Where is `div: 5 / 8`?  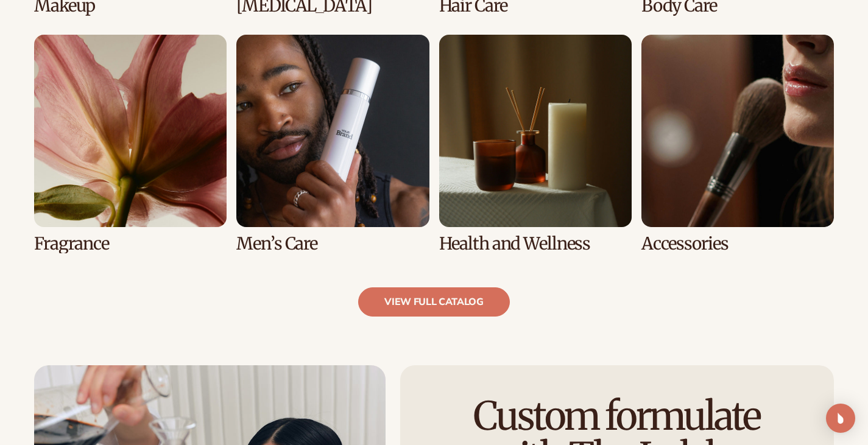
div: 5 / 8 is located at coordinates (130, 144).